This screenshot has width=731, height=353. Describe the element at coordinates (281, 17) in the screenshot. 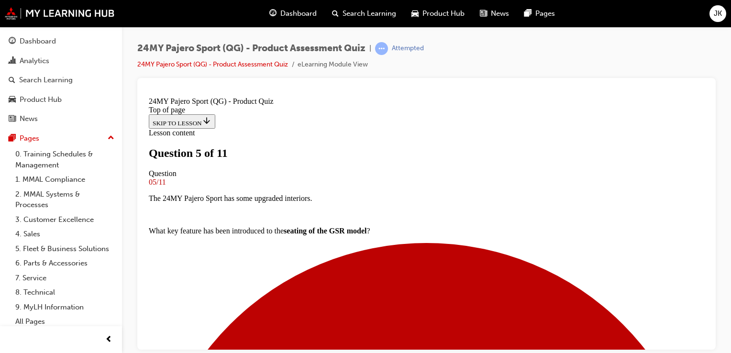

I see `div: Top of page` at that location.